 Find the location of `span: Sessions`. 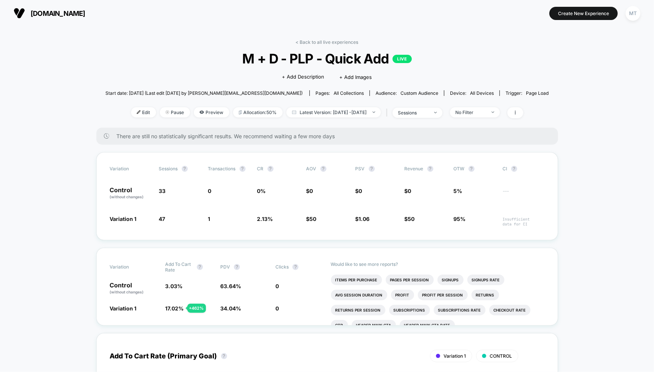

span: Sessions is located at coordinates (169, 169).